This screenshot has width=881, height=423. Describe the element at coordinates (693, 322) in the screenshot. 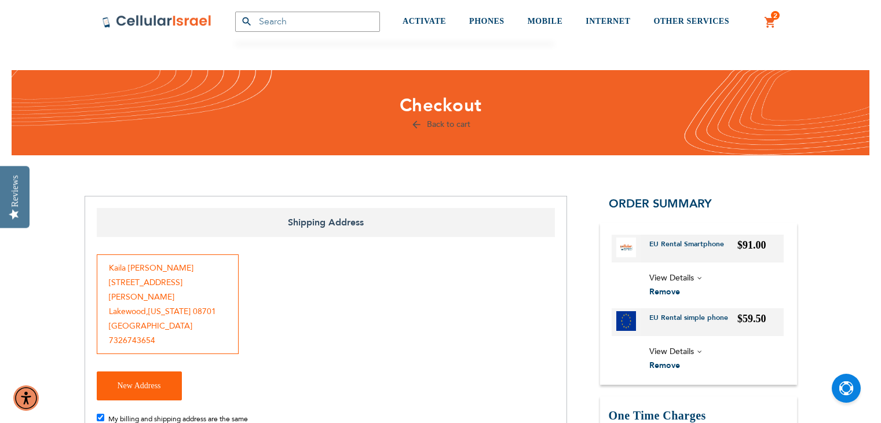

I see `a: EU Rental simple phone` at that location.